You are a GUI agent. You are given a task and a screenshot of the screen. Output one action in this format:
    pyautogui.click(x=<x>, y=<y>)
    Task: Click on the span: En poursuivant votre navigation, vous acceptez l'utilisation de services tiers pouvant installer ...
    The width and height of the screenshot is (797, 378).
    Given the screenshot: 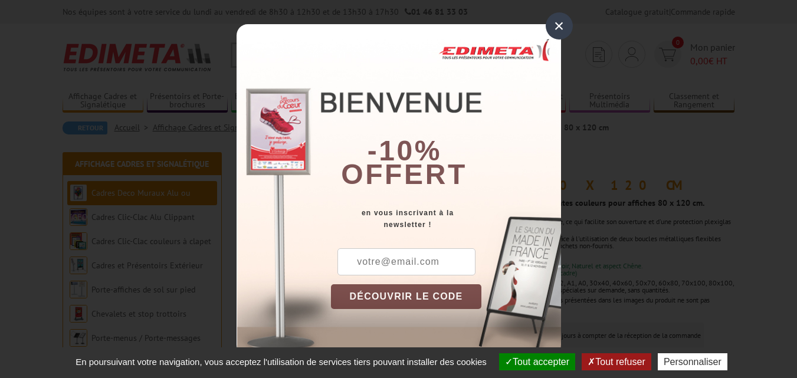 What is the action you would take?
    pyautogui.click(x=281, y=362)
    